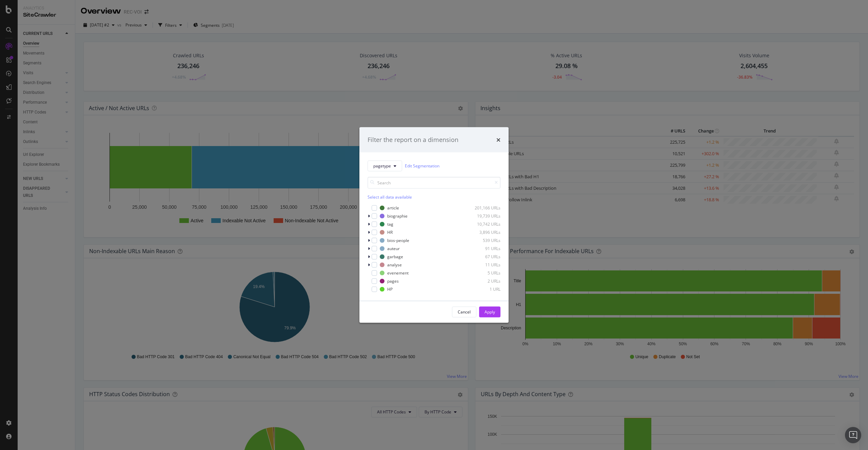  I want to click on a: Edit Segmentation, so click(422, 166).